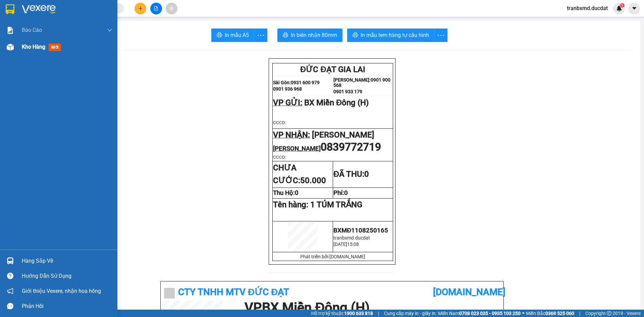  Describe the element at coordinates (348, 92) in the screenshot. I see `strong: 0901 933 179` at that location.